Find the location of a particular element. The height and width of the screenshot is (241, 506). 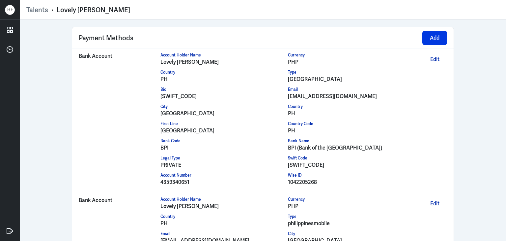

div: 1042205268 is located at coordinates (352, 182).